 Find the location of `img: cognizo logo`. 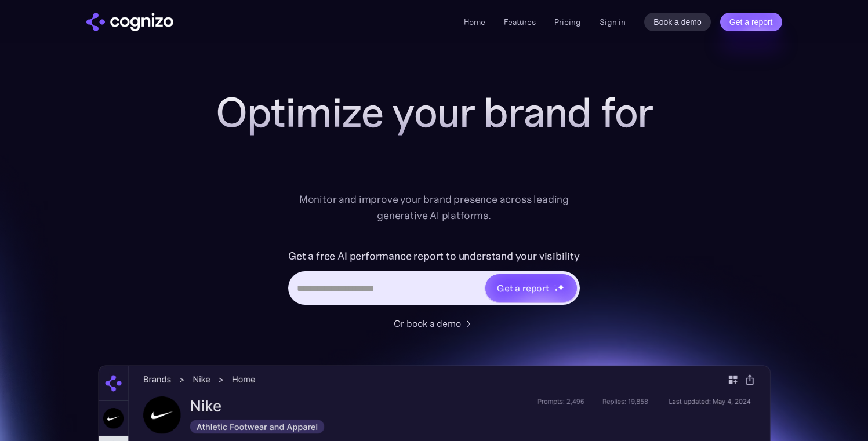

img: cognizo logo is located at coordinates (130, 22).